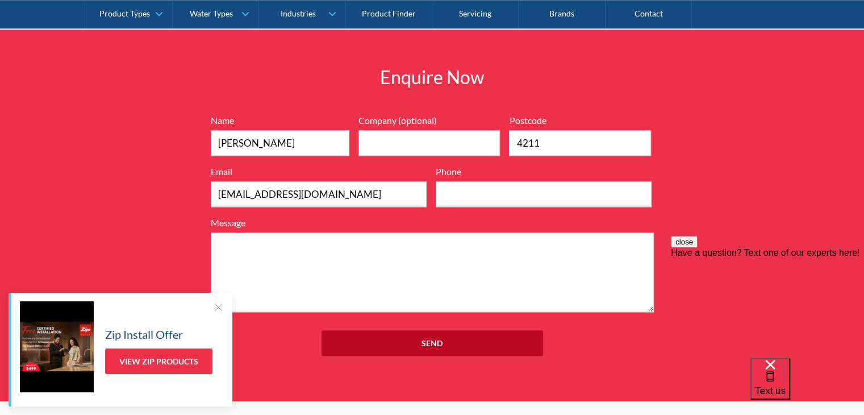 The image size is (864, 415). Describe the element at coordinates (20, 32) in the screenshot. I see `span: Text us` at that location.